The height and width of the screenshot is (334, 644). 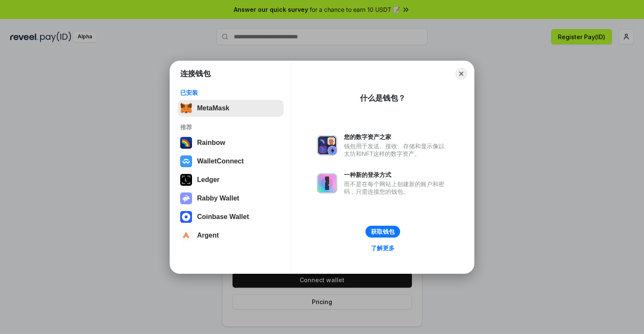 I want to click on div: 推荐, so click(x=231, y=128).